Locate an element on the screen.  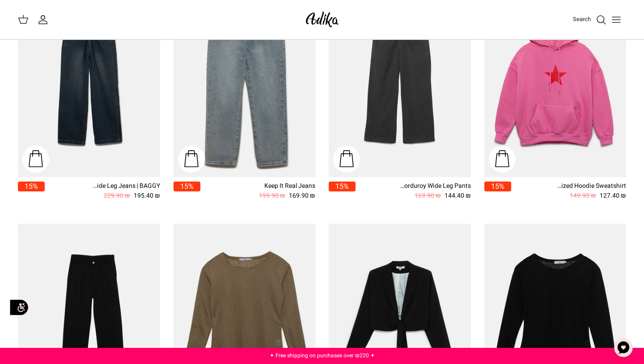
a: ✦ Free shipping on purchases over ₪220 ✦ is located at coordinates (322, 355).